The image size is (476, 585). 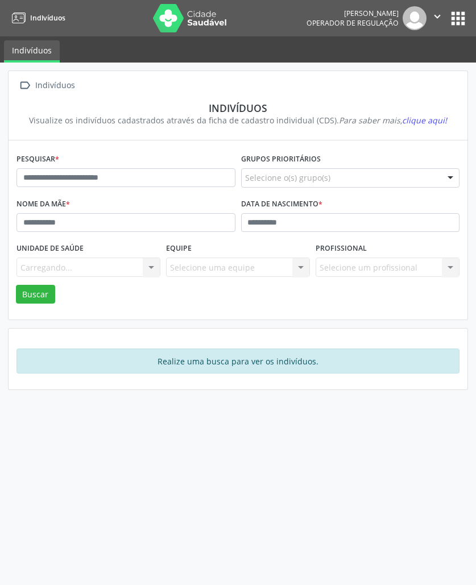 I want to click on label: Nome da mãe, so click(x=43, y=204).